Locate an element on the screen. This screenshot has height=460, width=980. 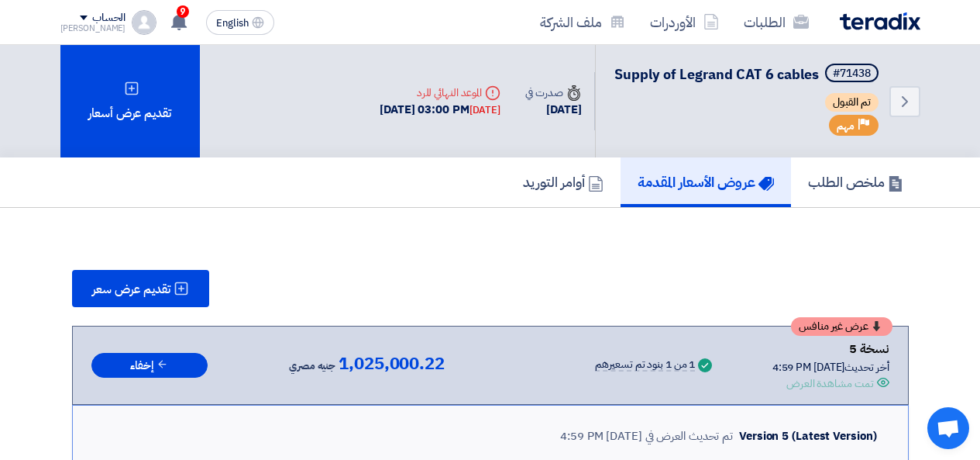
span: عرض غير منافس is located at coordinates (834, 327).